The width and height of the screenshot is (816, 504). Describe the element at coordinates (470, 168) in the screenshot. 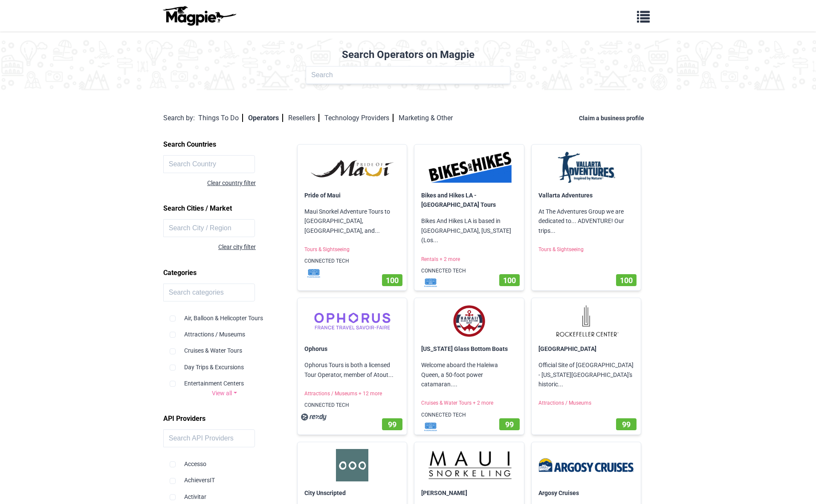

I see `img: Bikes and Hikes LA - Los Angeles Tours logo` at that location.